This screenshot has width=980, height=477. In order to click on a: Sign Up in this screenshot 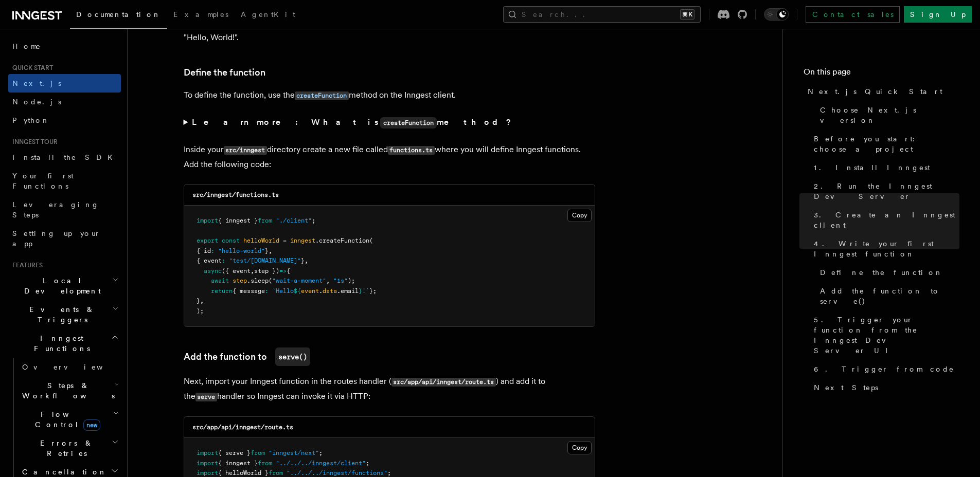, I will do `click(938, 14)`.